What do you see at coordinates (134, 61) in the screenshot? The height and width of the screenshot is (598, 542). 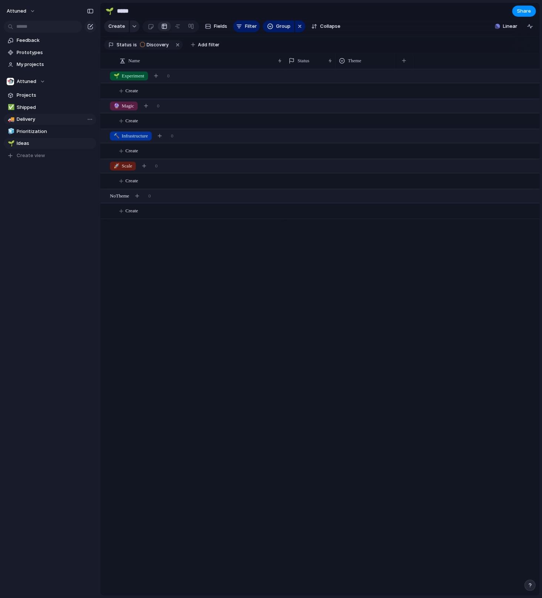 I see `span: Name` at bounding box center [134, 61].